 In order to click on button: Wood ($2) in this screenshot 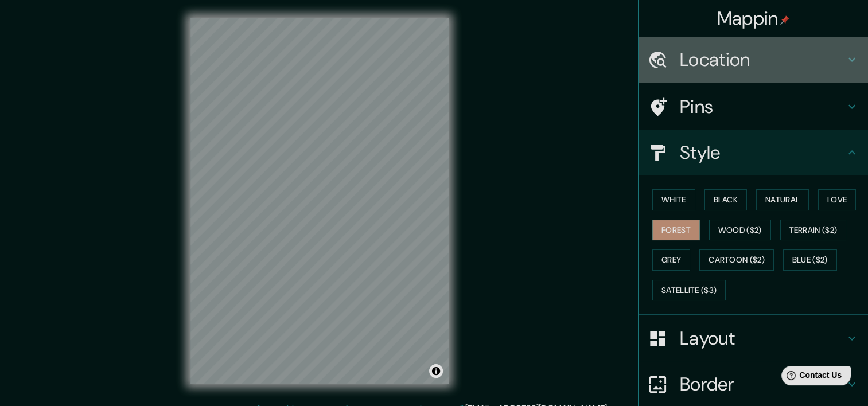, I will do `click(740, 230)`.